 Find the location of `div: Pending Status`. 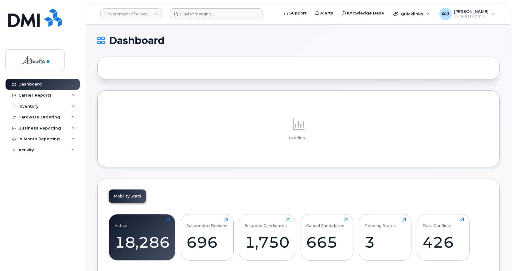

div: Pending Status is located at coordinates (380, 222).